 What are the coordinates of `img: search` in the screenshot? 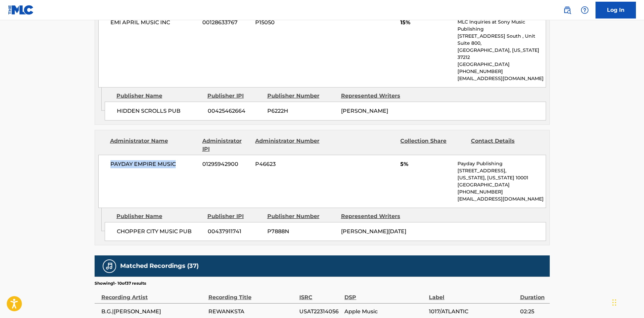 It's located at (567, 10).